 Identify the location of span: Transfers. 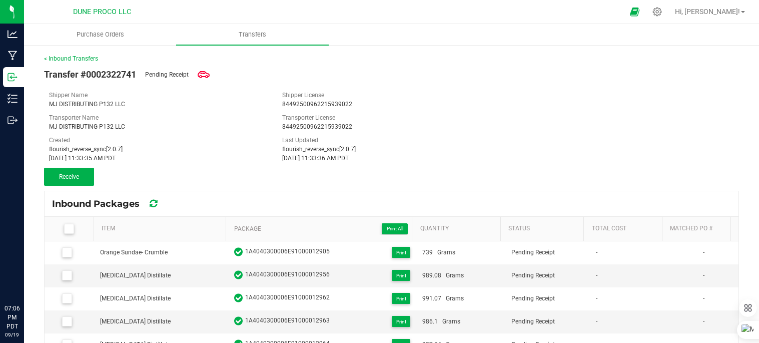
(252, 35).